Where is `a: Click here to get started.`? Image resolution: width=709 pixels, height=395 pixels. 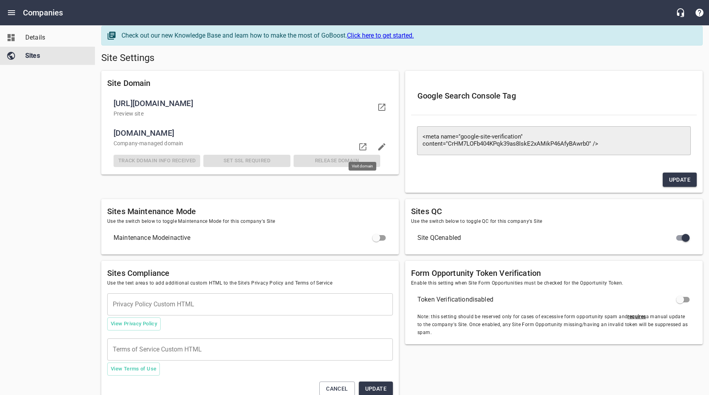 a: Click here to get started. is located at coordinates (380, 35).